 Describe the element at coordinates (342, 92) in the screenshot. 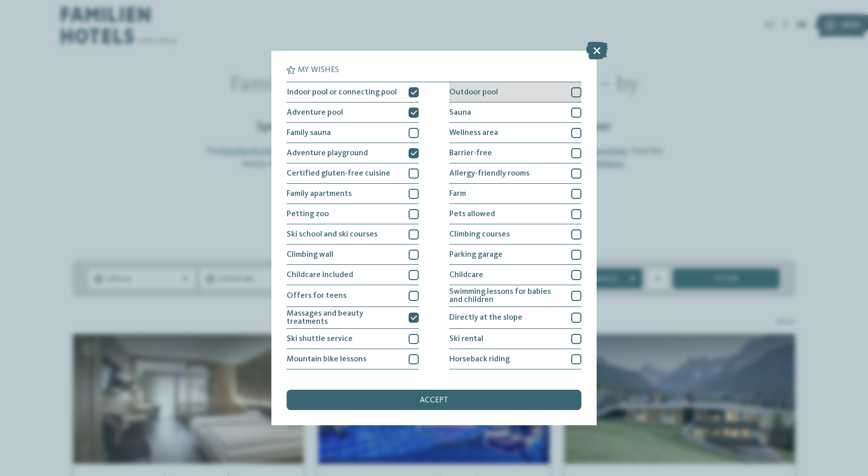

I see `span: Indoor pool or connecting pool` at that location.